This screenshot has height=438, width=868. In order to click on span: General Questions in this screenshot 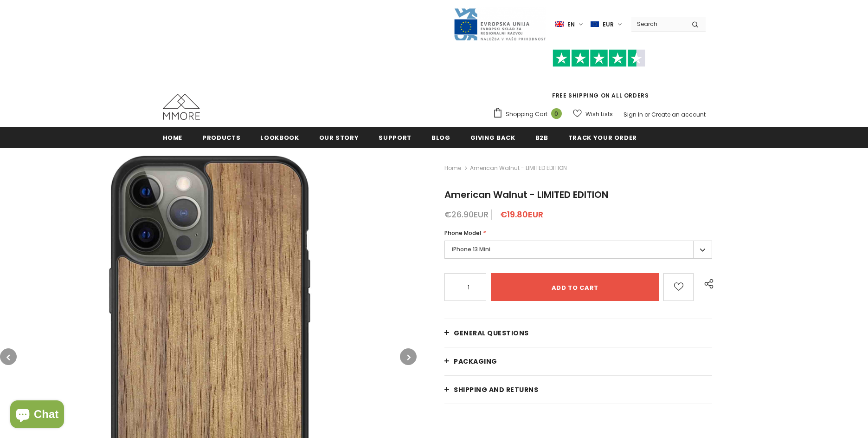, I will do `click(491, 333)`.